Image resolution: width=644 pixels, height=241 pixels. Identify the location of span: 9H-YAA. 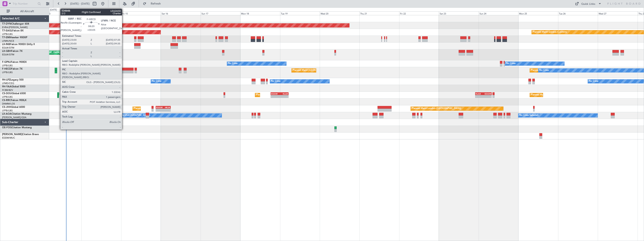
(7, 87).